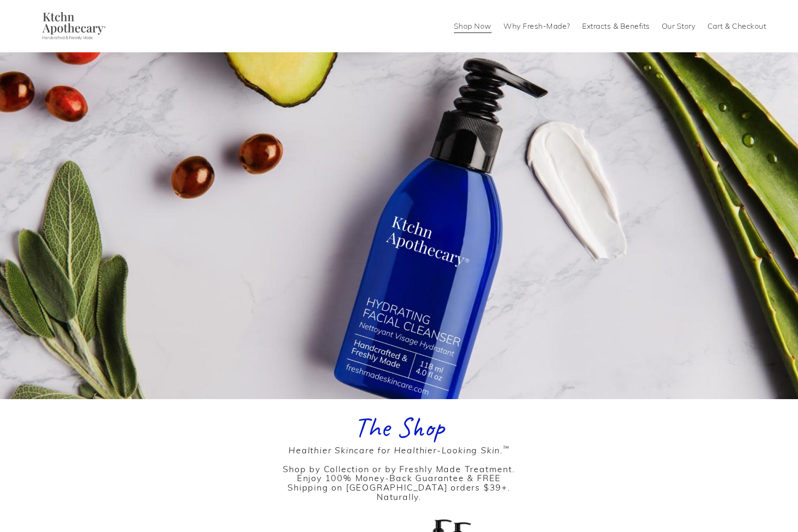 The height and width of the screenshot is (532, 798). What do you see at coordinates (399, 450) in the screenshot?
I see `em: Healthier Skincare for Healthier-Looking Skin.` at bounding box center [399, 450].